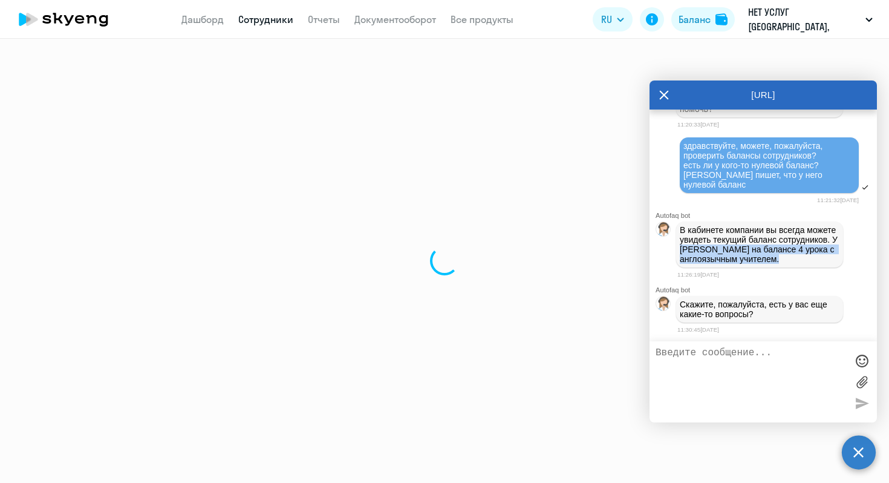 The image size is (889, 483). Describe the element at coordinates (703, 19) in the screenshot. I see `a: Балансbalance` at that location.